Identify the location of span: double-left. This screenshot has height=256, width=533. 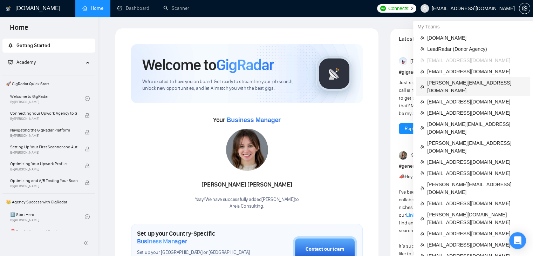
(87, 243).